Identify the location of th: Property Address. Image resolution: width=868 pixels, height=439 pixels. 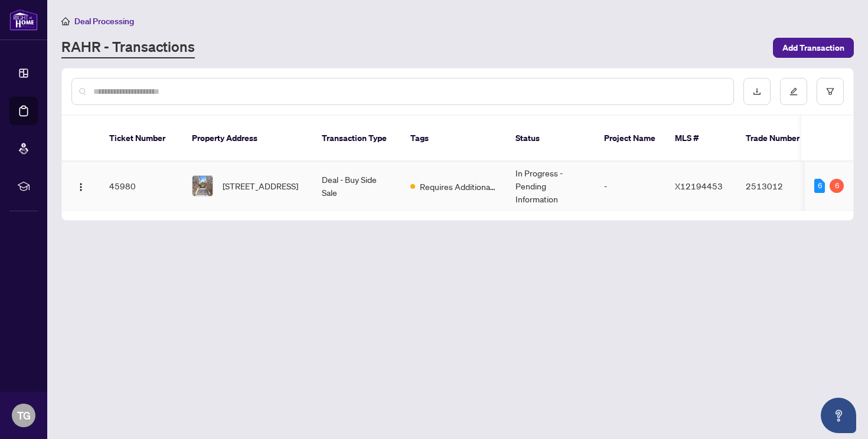
(247, 139).